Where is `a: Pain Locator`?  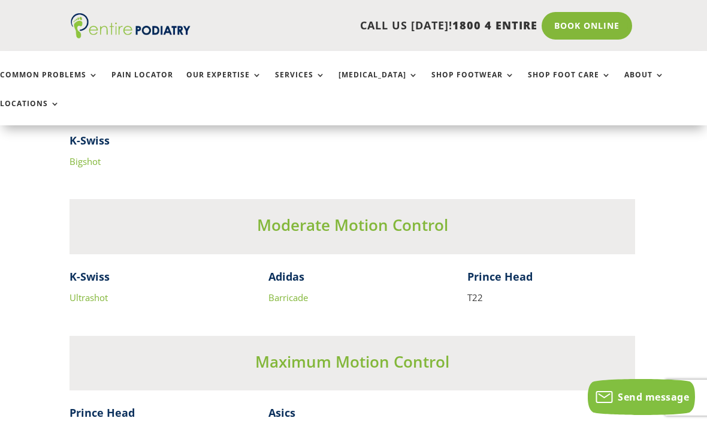
a: Pain Locator is located at coordinates (142, 83).